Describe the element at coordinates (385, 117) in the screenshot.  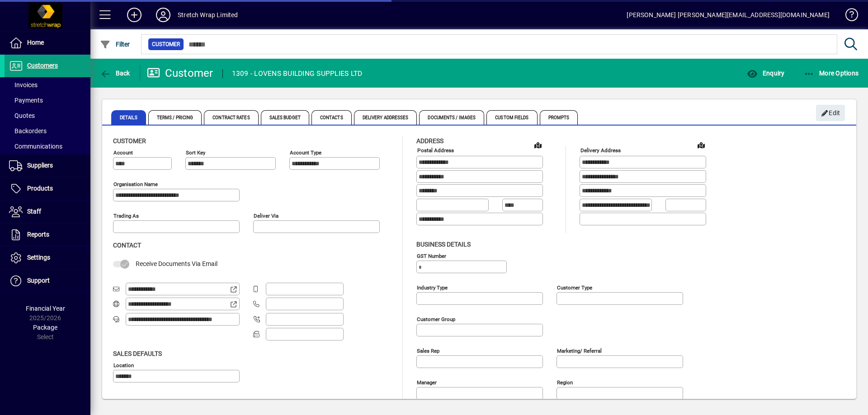
I see `span: Delivery Addresses` at that location.